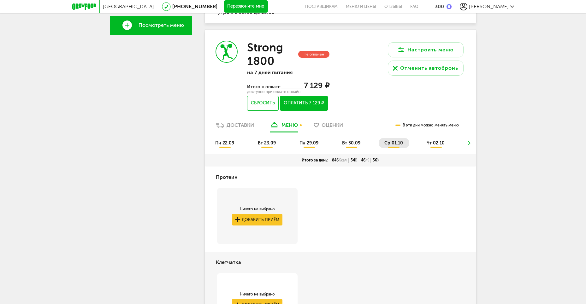 Image resolution: width=586 pixels, height=304 pixels. I want to click on span: Ккал, so click(342, 160).